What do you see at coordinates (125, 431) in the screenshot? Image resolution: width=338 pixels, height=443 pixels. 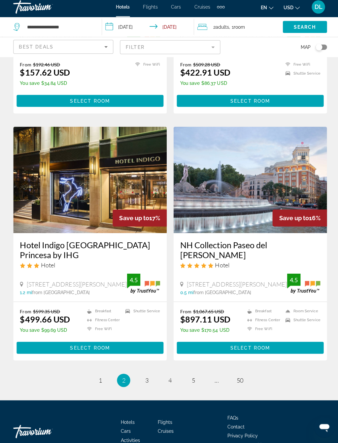 I see `span: Cars` at bounding box center [125, 431].